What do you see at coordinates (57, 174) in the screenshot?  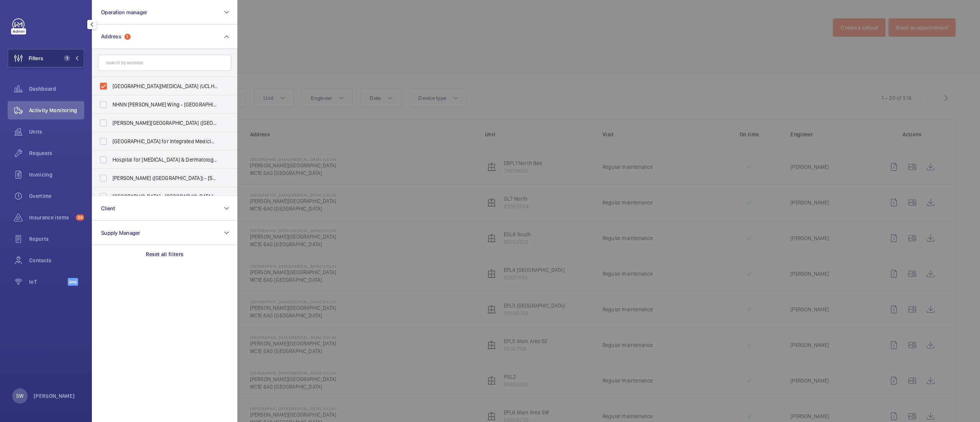 I see `span: Invoicing` at bounding box center [57, 174].